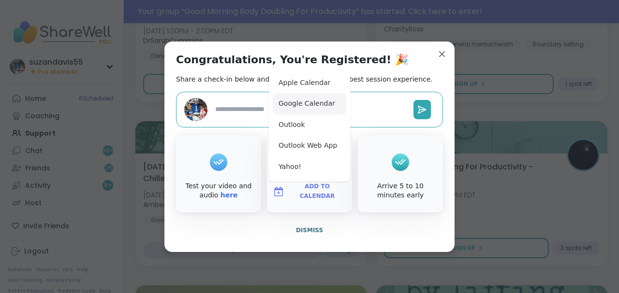 The image size is (619, 293). Describe the element at coordinates (219, 191) in the screenshot. I see `div: Test your video and audio` at that location.